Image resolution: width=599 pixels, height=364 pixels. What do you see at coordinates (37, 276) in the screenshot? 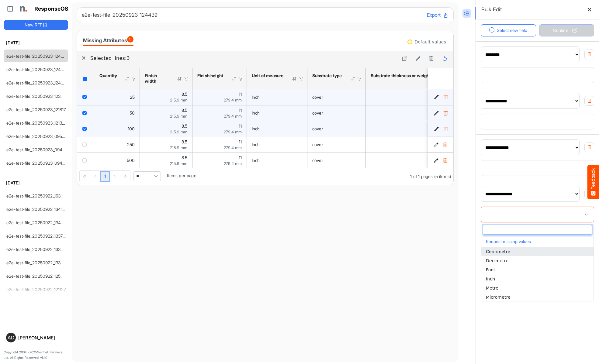
I see `a: e2e-test-file_20250922_125530` at bounding box center [37, 276].